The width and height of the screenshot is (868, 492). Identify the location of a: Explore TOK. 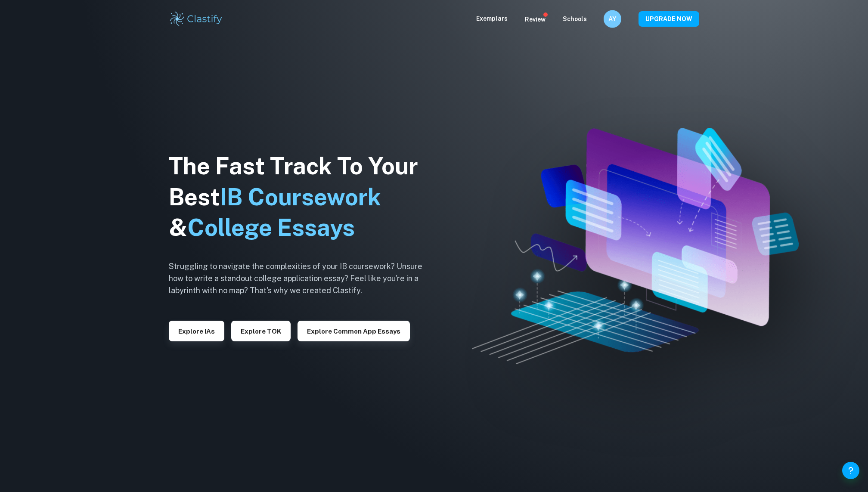
(261, 331).